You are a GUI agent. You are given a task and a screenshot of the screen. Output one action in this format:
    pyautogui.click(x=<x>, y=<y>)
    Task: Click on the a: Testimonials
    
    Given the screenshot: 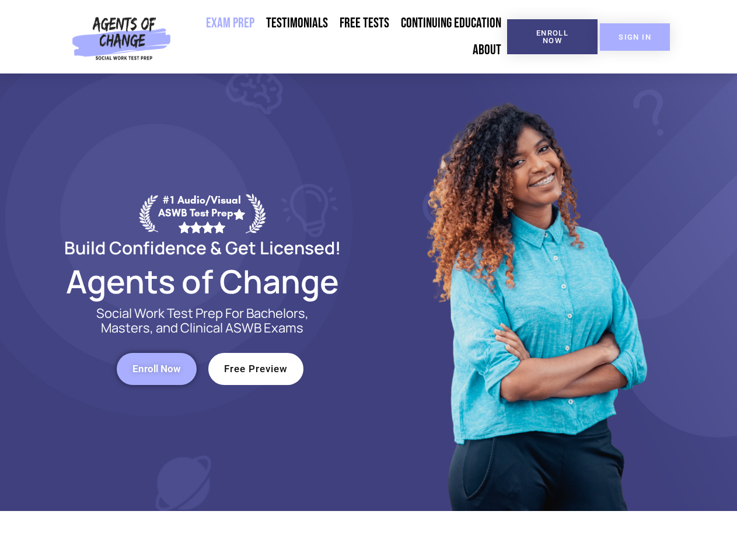 What is the action you would take?
    pyautogui.click(x=297, y=24)
    